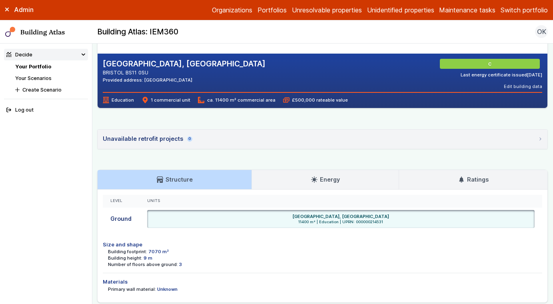 The height and width of the screenshot is (304, 553). I want to click on div: Decide, so click(19, 54).